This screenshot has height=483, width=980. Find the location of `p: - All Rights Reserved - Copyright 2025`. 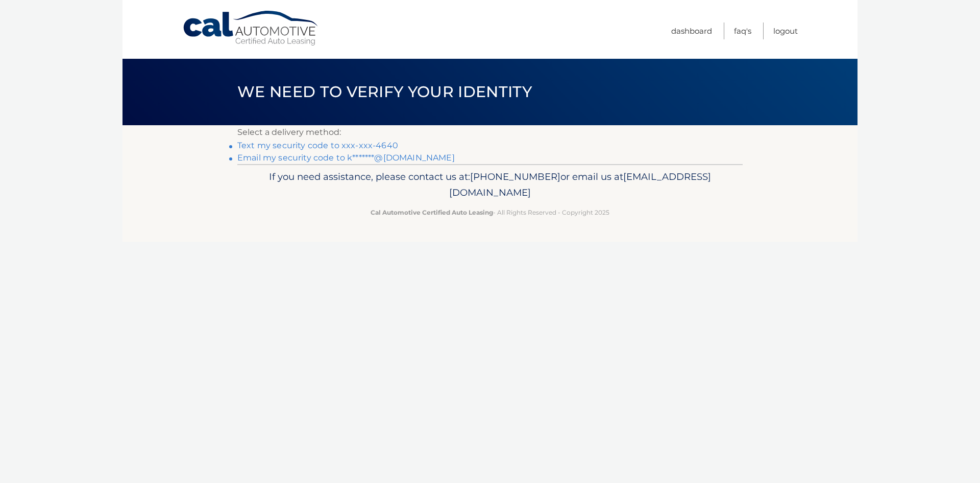

p: - All Rights Reserved - Copyright 2025 is located at coordinates (490, 212).